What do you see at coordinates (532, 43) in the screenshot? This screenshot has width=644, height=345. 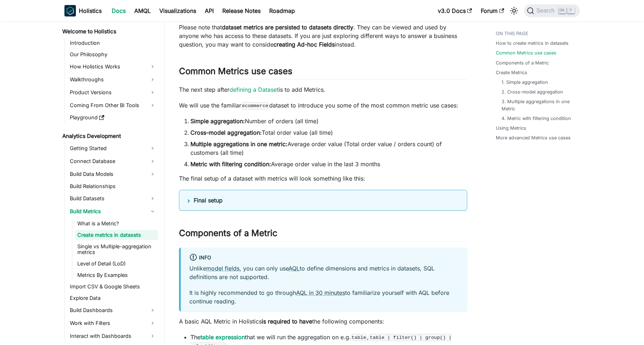 I see `a: How to create metrics in datasets` at bounding box center [532, 43].